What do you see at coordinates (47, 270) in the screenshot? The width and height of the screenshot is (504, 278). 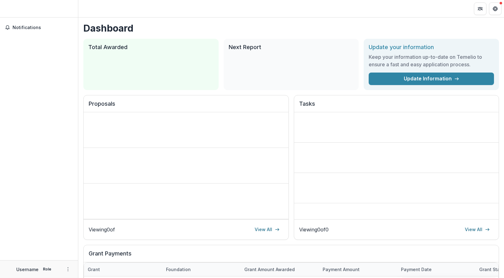 I see `p: Role` at bounding box center [47, 270].